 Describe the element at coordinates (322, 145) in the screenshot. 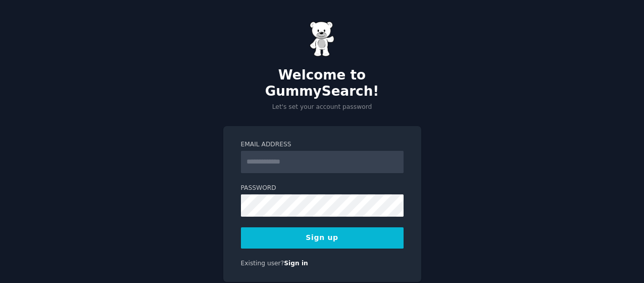

I see `label: Email Address` at that location.